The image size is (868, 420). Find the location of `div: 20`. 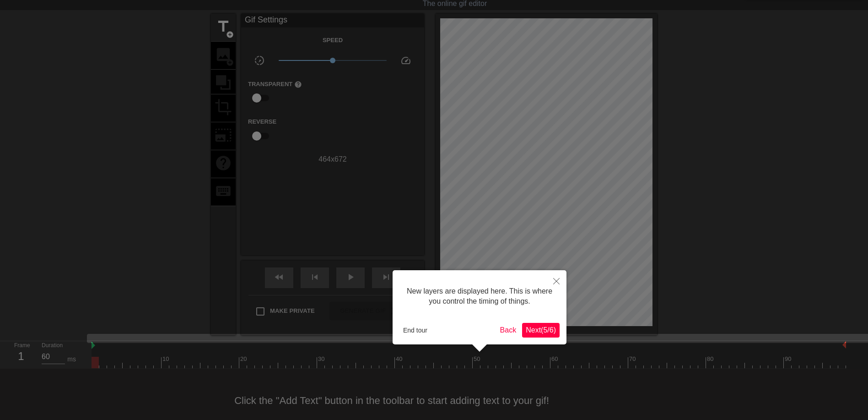

div: 20 is located at coordinates (245, 359).